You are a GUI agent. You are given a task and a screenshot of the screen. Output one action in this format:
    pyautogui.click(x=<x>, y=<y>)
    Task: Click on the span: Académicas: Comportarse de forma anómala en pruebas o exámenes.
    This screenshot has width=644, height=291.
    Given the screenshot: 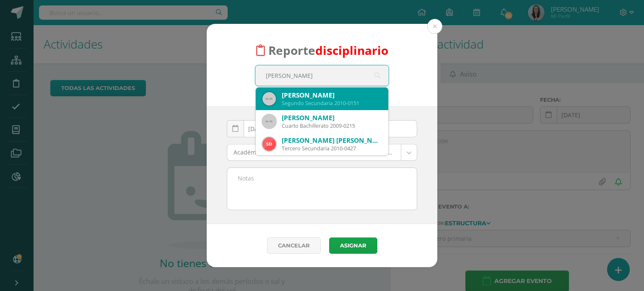 What is the action you would take?
    pyautogui.click(x=314, y=152)
    